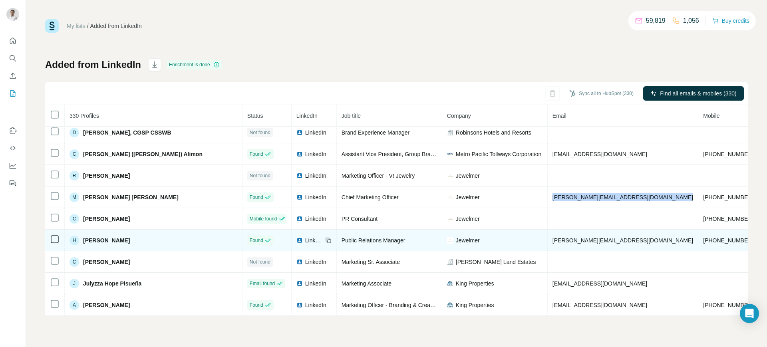  I want to click on img: Surfe Logo, so click(52, 26).